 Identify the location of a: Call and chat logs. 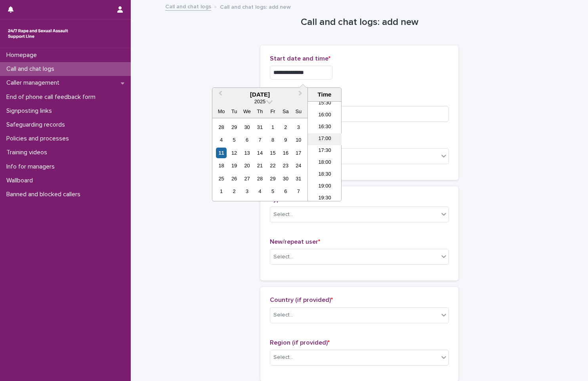
(188, 6).